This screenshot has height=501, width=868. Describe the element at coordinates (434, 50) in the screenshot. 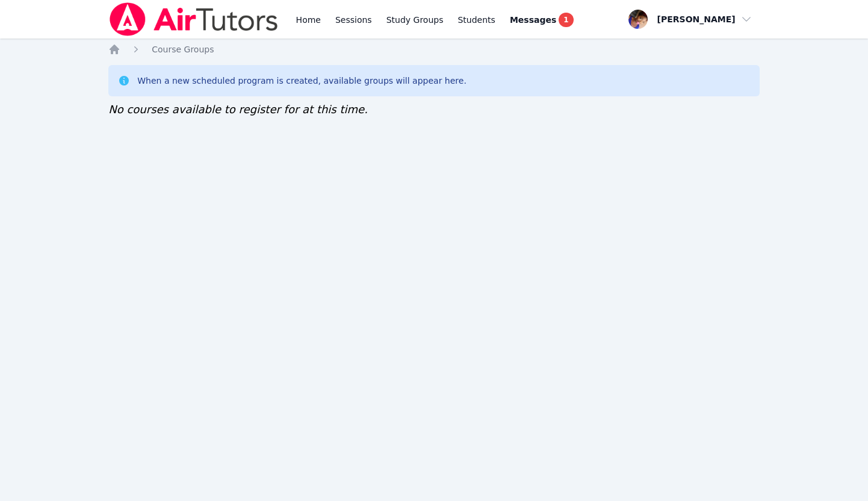

I see `nav: Breadcrumb` at that location.